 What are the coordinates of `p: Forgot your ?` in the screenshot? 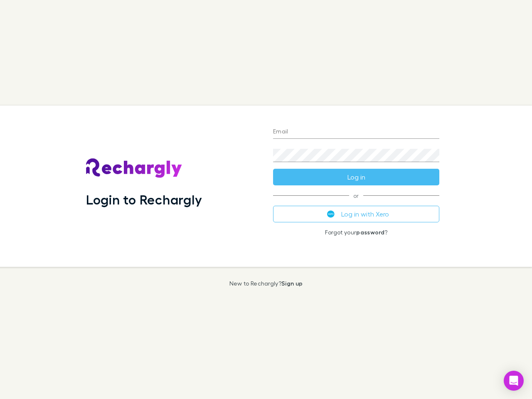 It's located at (356, 232).